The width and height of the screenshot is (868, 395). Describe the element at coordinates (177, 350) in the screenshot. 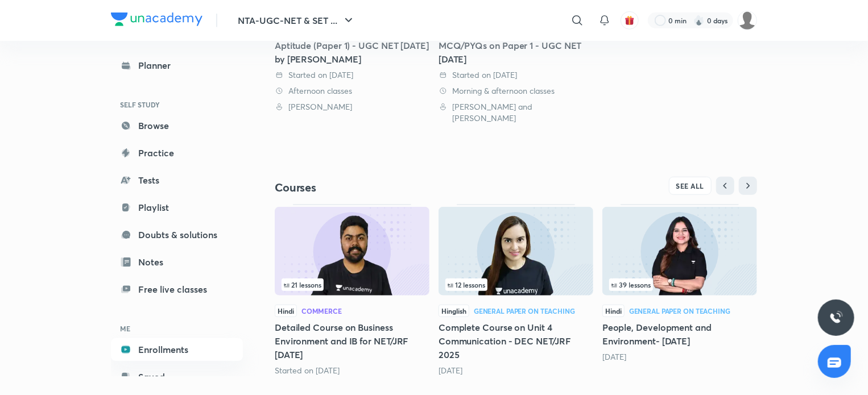

I see `a: Enrollments` at that location.